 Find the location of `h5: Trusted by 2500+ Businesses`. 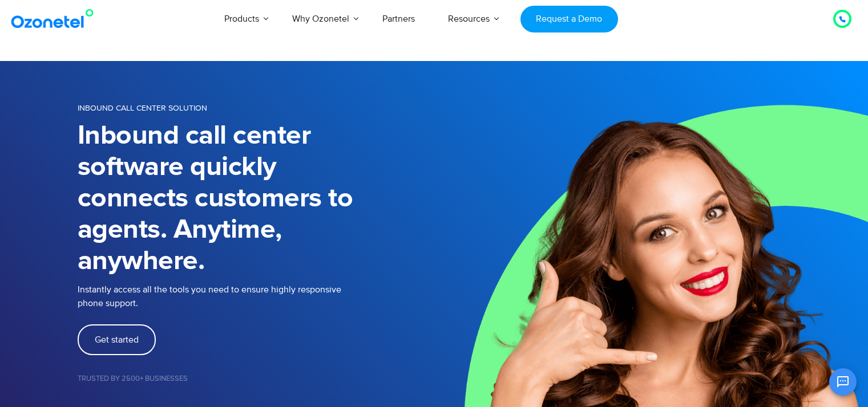

h5: Trusted by 2500+ Businesses is located at coordinates (256, 378).